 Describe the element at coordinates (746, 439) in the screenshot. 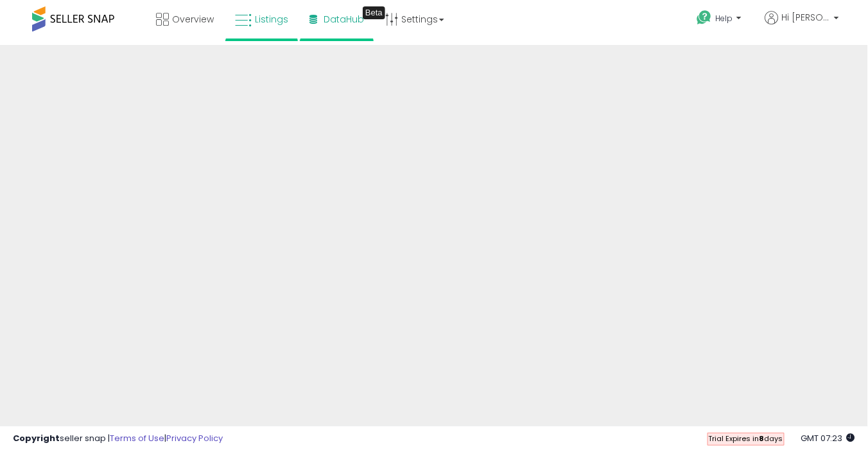

I see `span: Trial Expires in days` at that location.